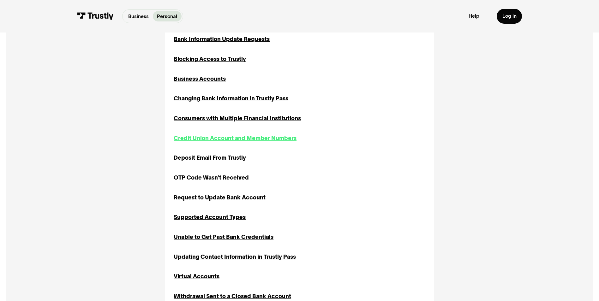 The height and width of the screenshot is (301, 599). What do you see at coordinates (232, 296) in the screenshot?
I see `a: Withdrawal Sent to a Closed Bank Account` at bounding box center [232, 296].